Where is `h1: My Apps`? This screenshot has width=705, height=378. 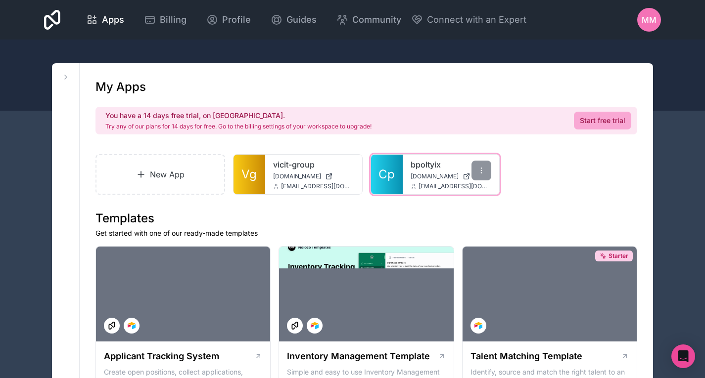 h1: My Apps is located at coordinates (121, 87).